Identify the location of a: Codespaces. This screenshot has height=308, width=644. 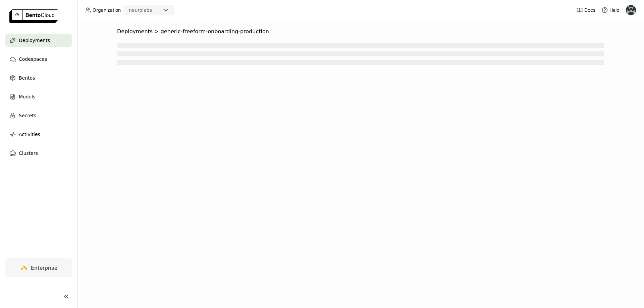
(38, 59).